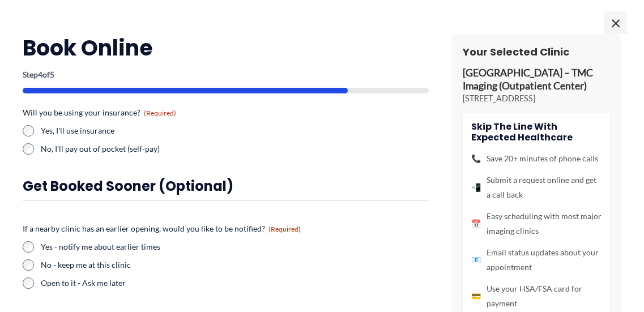 The height and width of the screenshot is (312, 644). I want to click on legend: If a nearby clinic has an earlier opening, would you like to be notified?, so click(162, 229).